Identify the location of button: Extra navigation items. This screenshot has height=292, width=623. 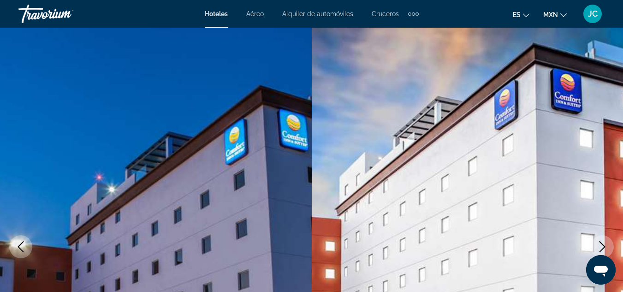
(413, 14).